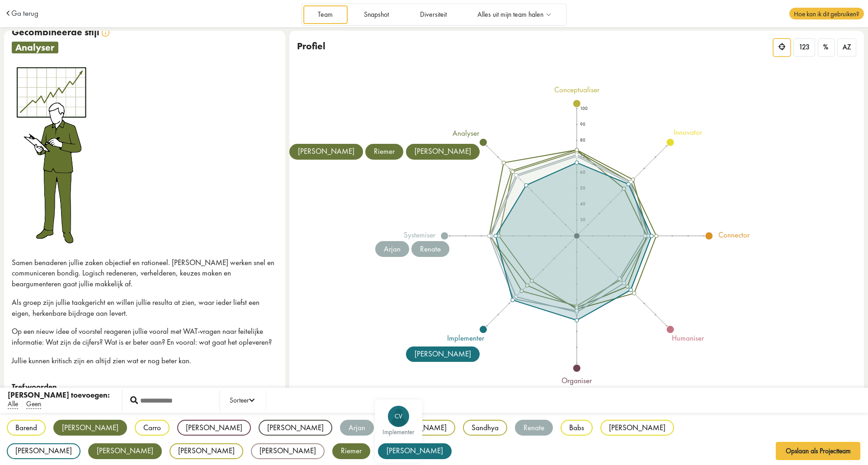  What do you see at coordinates (311, 46) in the screenshot?
I see `span: Profiel` at bounding box center [311, 46].